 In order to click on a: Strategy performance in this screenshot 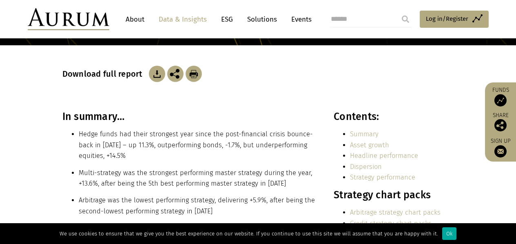, I will do `click(382, 177)`.